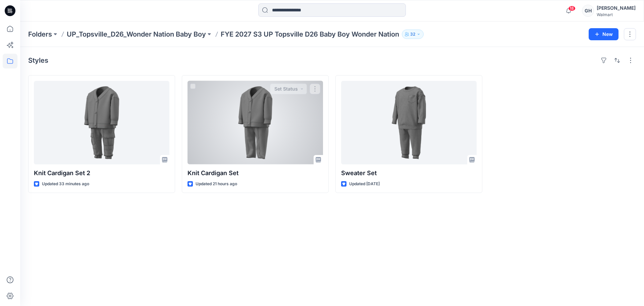 The image size is (644, 306). Describe the element at coordinates (409, 173) in the screenshot. I see `p: Sweater Set` at that location.